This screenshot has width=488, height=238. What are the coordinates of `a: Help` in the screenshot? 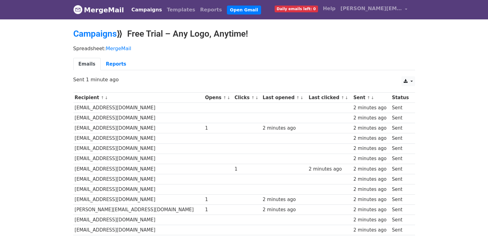 It's located at (329, 9).